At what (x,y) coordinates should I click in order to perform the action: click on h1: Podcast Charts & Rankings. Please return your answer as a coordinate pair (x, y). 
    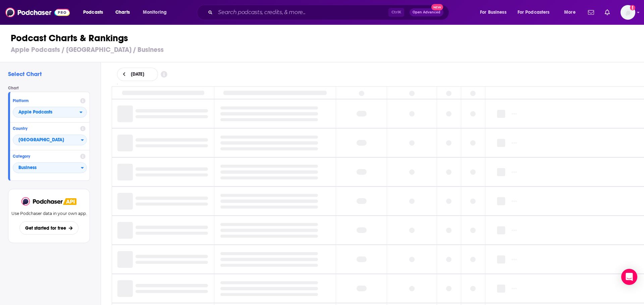
    Looking at the image, I should click on (325, 38).